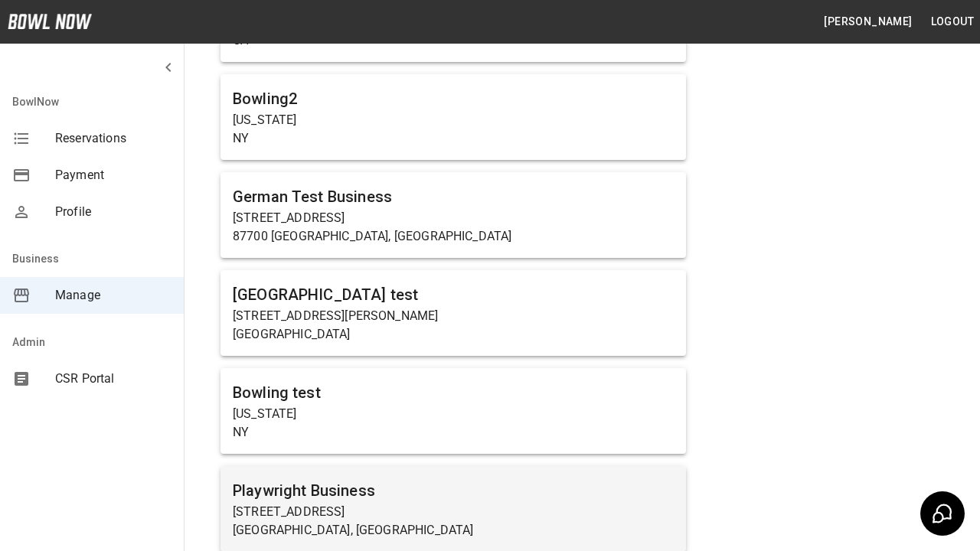  I want to click on h6: Bowling2, so click(454, 99).